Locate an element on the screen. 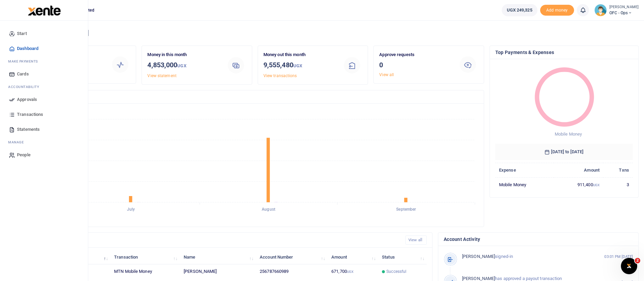 This screenshot has height=281, width=644. th: Name: activate to sort column ascending is located at coordinates (218, 257).